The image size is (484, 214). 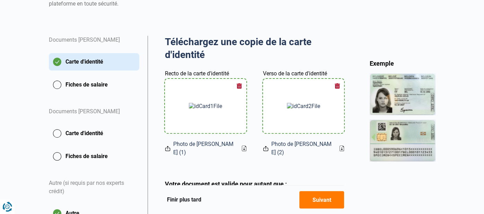 I want to click on img: idCard2File, so click(x=304, y=106).